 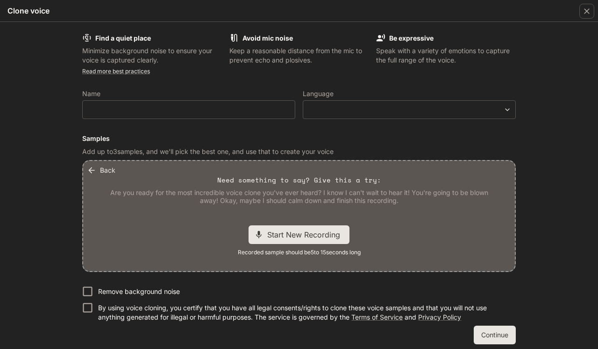 What do you see at coordinates (299, 253) in the screenshot?
I see `span: Recorded sample should be 5 to 15 seconds long` at bounding box center [299, 253].